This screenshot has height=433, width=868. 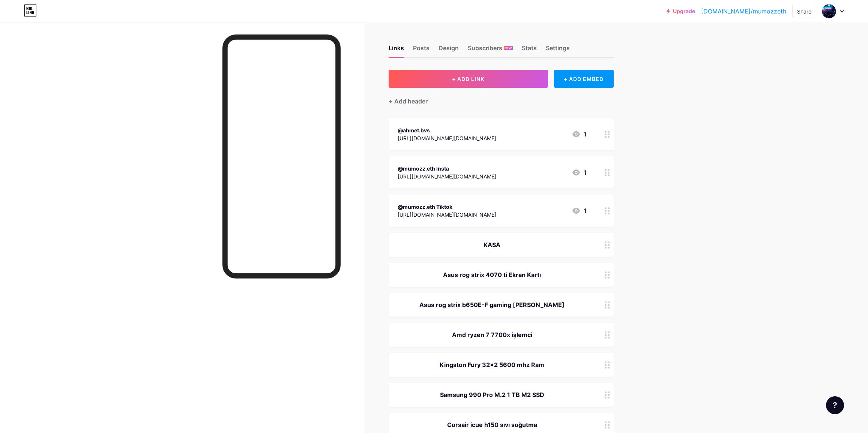 What do you see at coordinates (468, 79) in the screenshot?
I see `button: + ADD LINK` at bounding box center [468, 79].